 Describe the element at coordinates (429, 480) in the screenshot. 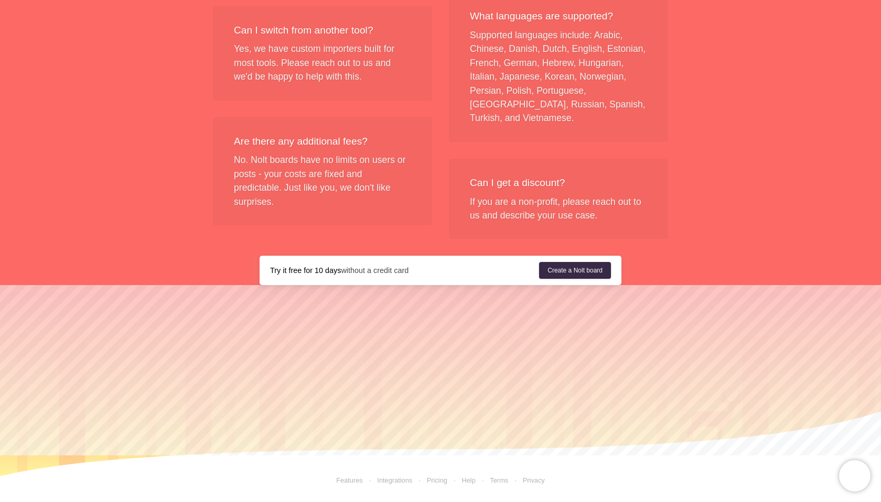

I see `a: Pricing` at that location.